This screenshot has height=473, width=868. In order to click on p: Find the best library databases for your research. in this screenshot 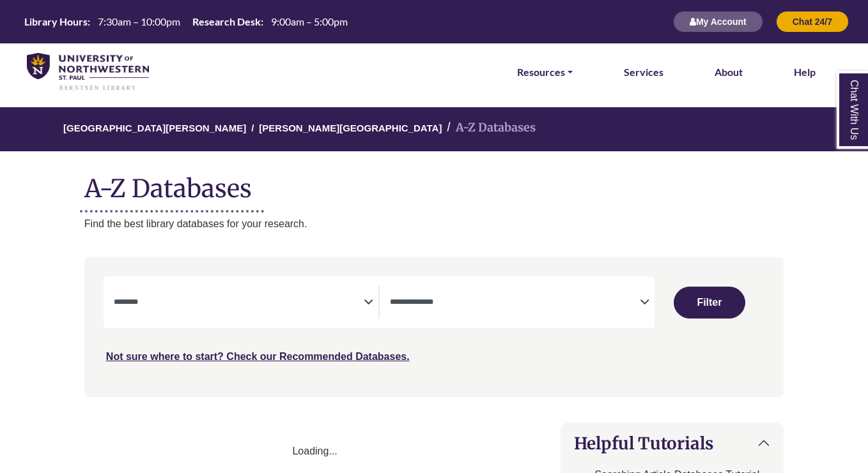, I will do `click(434, 224)`.